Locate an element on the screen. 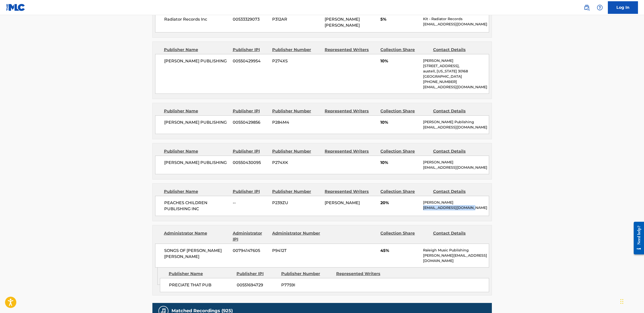 Image resolution: width=644 pixels, height=313 pixels. p: Kit - Radiator Records is located at coordinates (456, 19).